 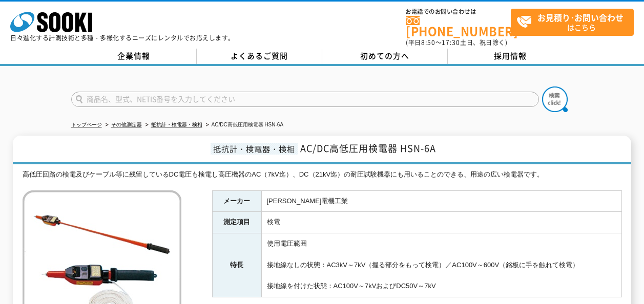 What do you see at coordinates (510, 56) in the screenshot?
I see `a: 採用情報` at bounding box center [510, 56].